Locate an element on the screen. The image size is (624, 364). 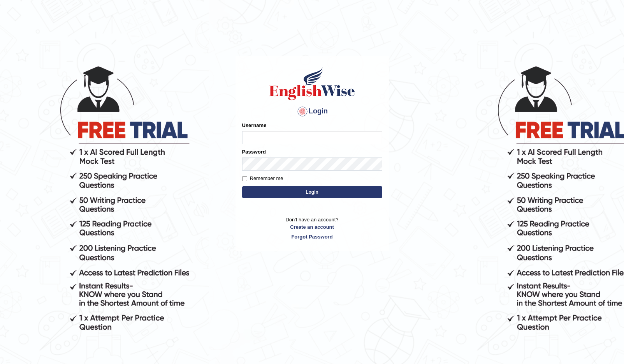
a: Forgot Password is located at coordinates (312, 236).